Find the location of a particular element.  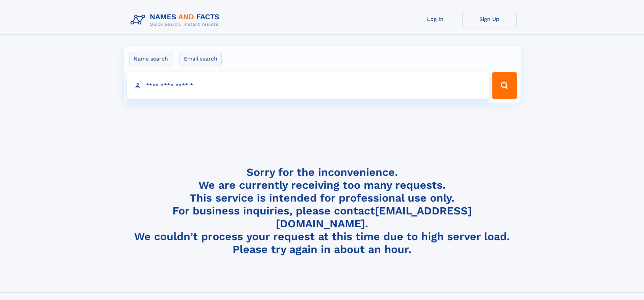

button: Search Button is located at coordinates (504, 85).